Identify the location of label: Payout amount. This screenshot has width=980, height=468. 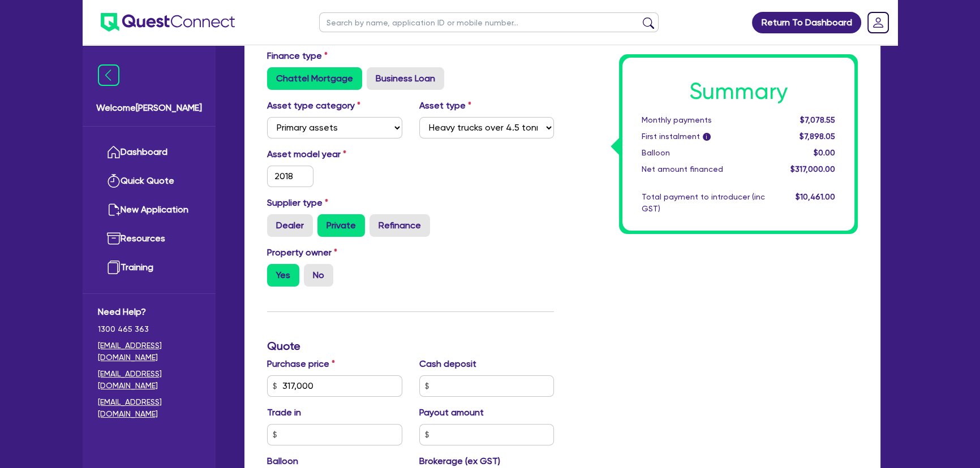
(452, 413).